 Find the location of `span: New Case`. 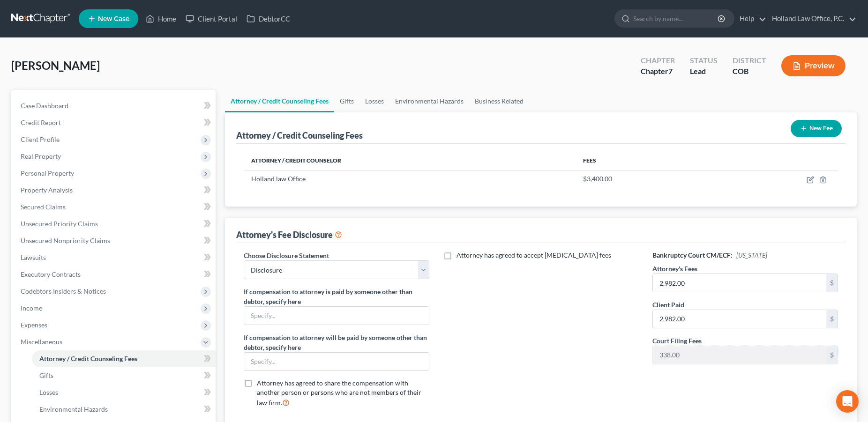

span: New Case is located at coordinates (113, 19).